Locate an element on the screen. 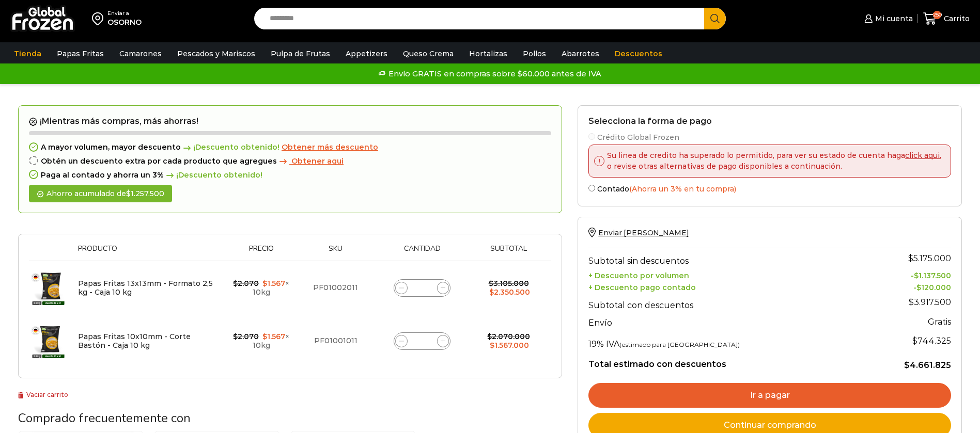  th: Precio is located at coordinates (261, 253).